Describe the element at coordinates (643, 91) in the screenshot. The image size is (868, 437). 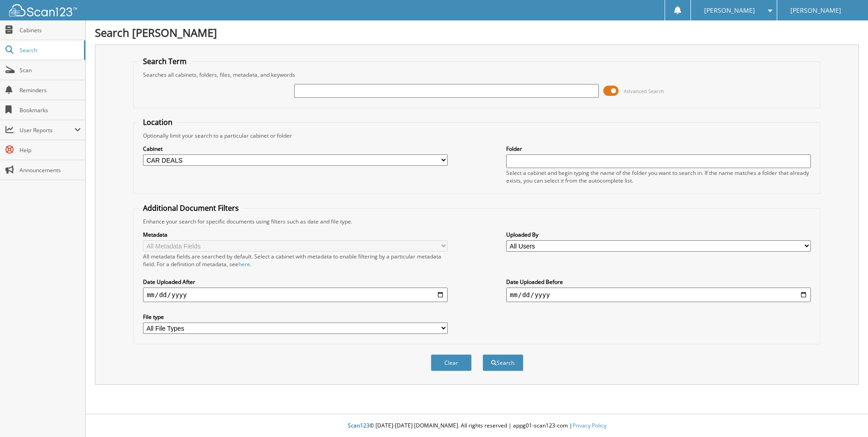
I see `span: Advanced Search` at that location.